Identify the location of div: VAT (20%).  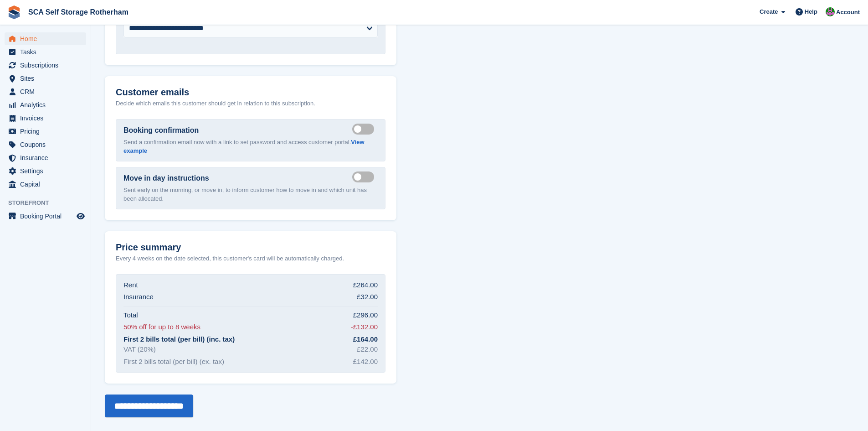
(140, 349).